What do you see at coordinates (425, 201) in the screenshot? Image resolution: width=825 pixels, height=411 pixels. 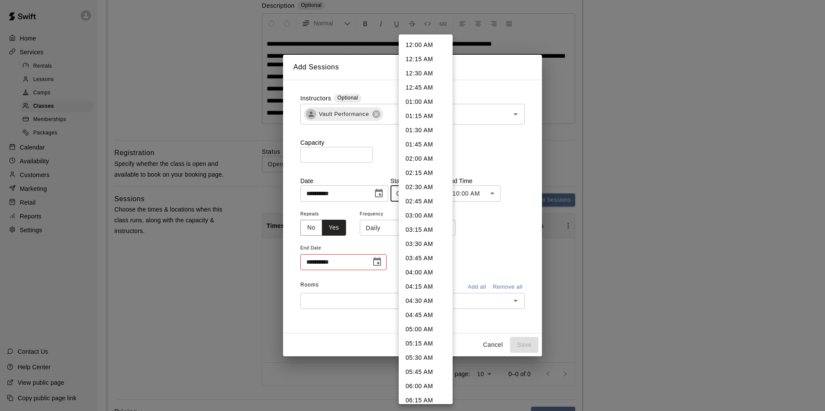 I see `li: 02:45 AM` at bounding box center [425, 201].